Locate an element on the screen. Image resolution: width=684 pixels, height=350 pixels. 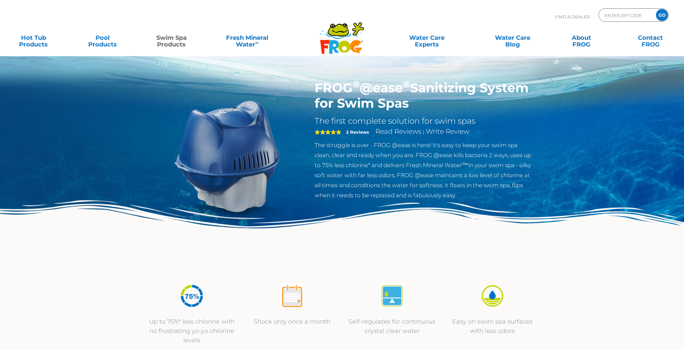
p: Shock only once a month is located at coordinates (292, 322).